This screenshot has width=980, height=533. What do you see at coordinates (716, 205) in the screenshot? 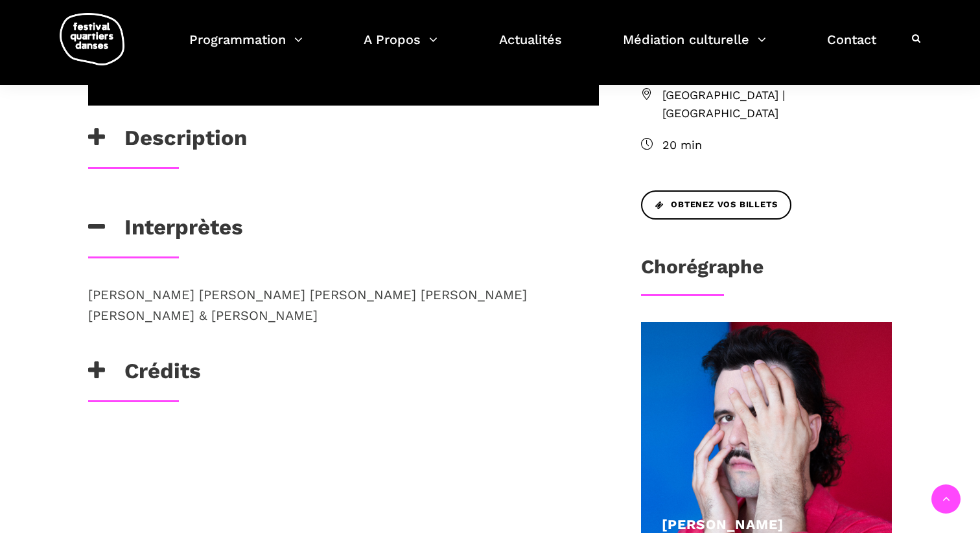
I see `span: Obtenez vos billets` at bounding box center [716, 205].